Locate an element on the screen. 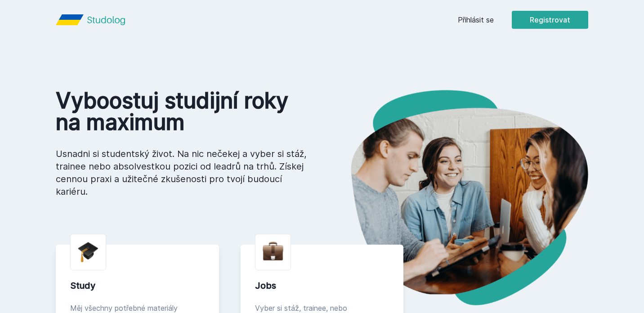 The width and height of the screenshot is (644, 313). img: briefcase.png is located at coordinates (273, 251).